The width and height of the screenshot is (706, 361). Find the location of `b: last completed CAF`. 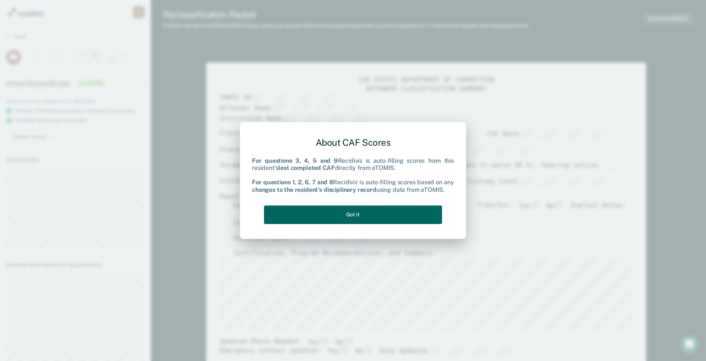

b: last completed CAF is located at coordinates (306, 167).